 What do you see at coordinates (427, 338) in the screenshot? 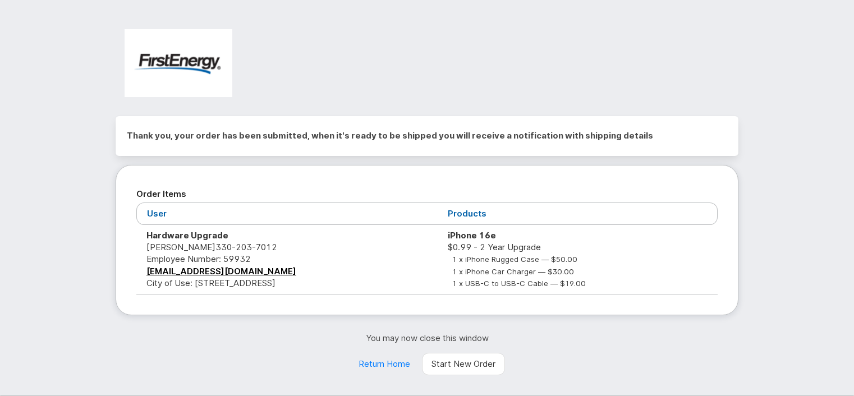
I see `p: You may now close this window` at bounding box center [427, 338].